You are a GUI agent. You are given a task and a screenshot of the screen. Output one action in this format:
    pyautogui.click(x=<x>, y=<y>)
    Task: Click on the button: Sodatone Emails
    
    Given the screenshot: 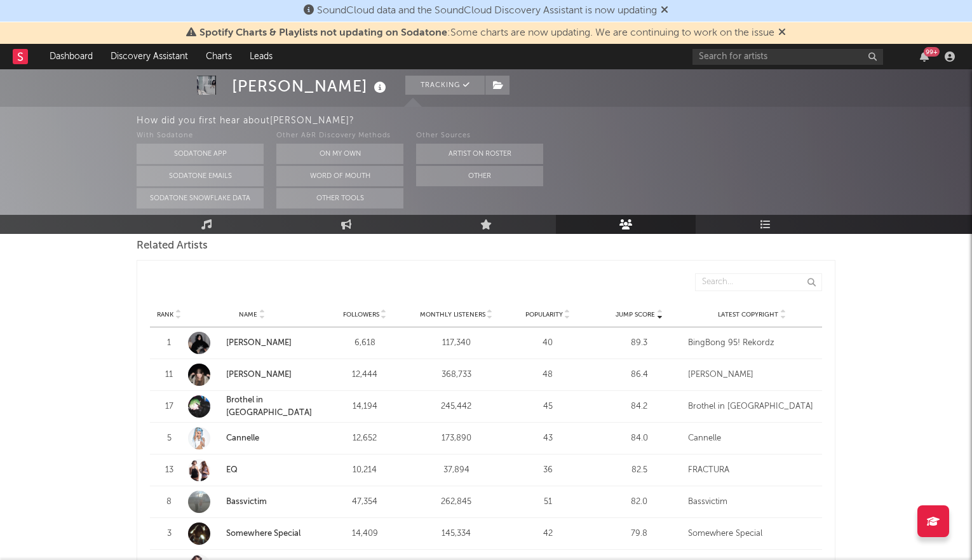 What is the action you would take?
    pyautogui.click(x=200, y=176)
    